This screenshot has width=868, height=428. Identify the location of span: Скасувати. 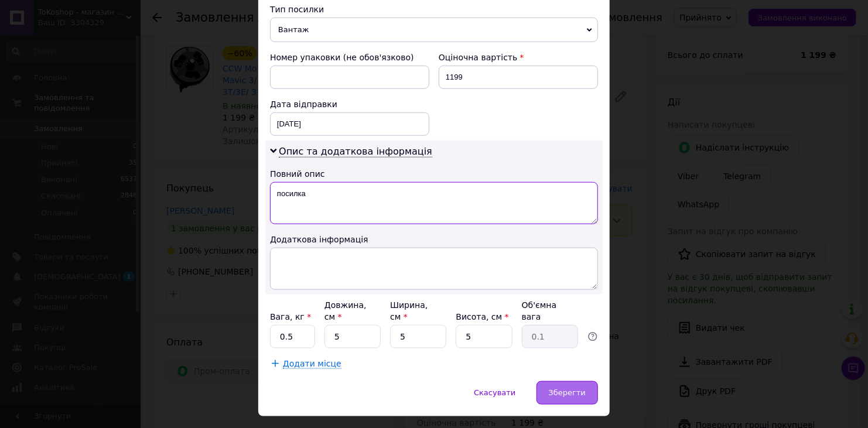
(495, 392).